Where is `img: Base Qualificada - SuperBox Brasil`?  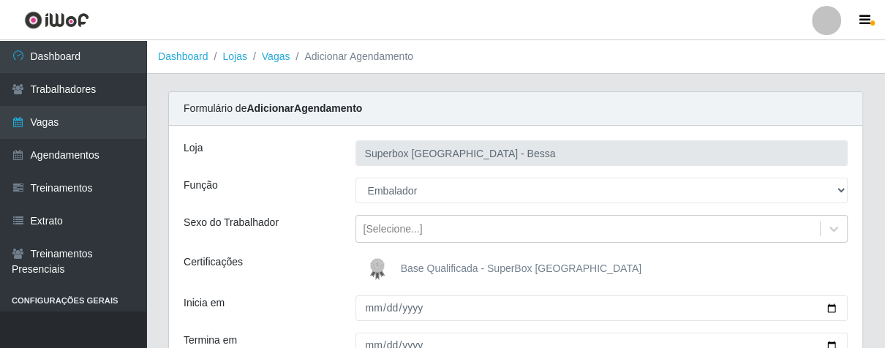 img: Base Qualificada - SuperBox Brasil is located at coordinates (380, 269).